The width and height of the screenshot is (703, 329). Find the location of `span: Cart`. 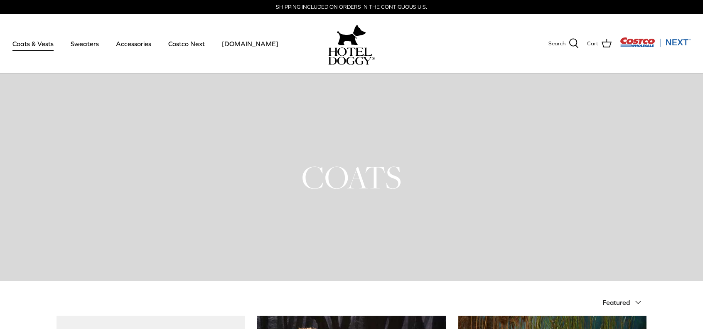

span: Cart is located at coordinates (593, 44).